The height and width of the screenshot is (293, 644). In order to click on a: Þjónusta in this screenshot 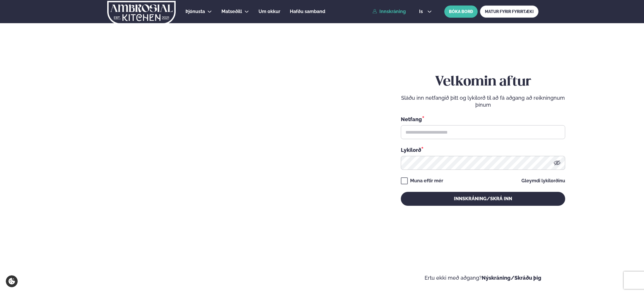, I will do `click(195, 12)`.